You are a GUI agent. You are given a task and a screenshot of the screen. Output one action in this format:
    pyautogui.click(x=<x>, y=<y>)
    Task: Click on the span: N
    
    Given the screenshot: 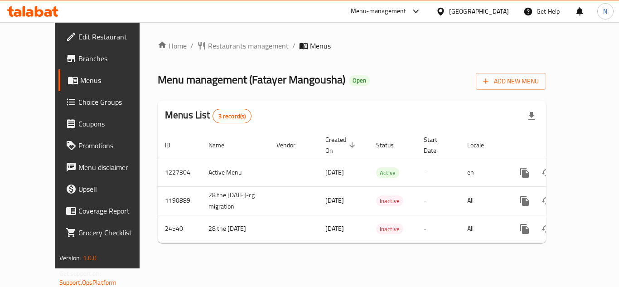 What is the action you would take?
    pyautogui.click(x=605, y=11)
    